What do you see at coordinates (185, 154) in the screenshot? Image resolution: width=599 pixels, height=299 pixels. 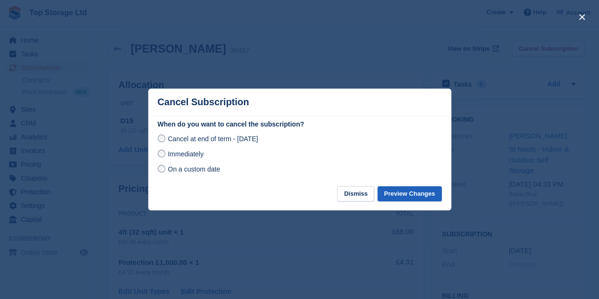 I see `span: Immediately` at bounding box center [185, 154].